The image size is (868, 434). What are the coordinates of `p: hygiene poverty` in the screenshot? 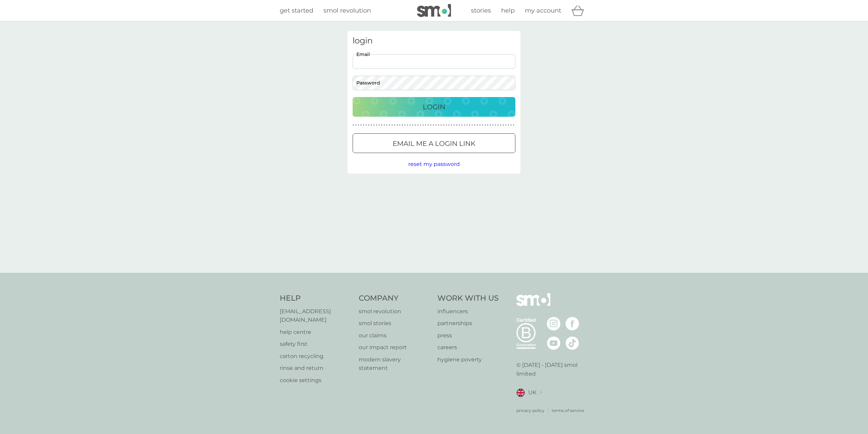 It's located at (468, 359).